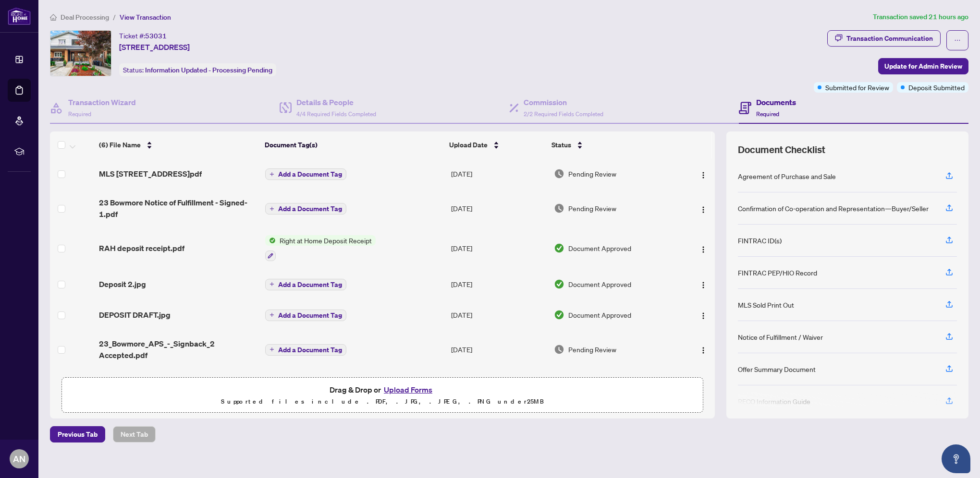  I want to click on div: Status:, so click(197, 69).